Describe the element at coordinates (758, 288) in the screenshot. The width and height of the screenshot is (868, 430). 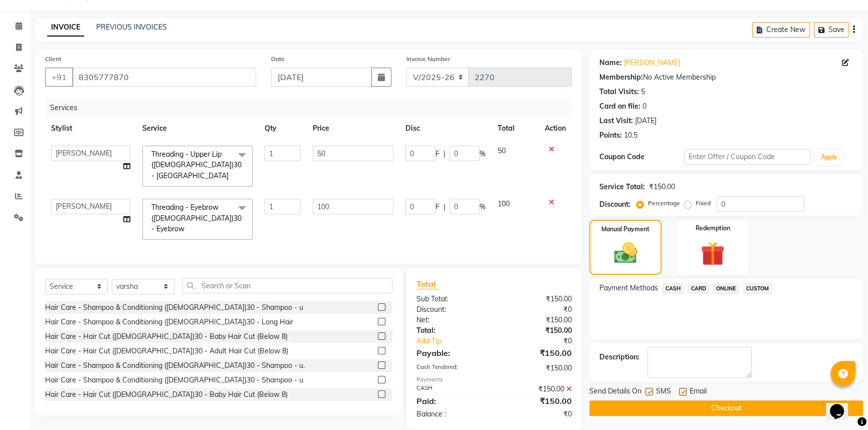
I see `span: CUSTOM` at that location.